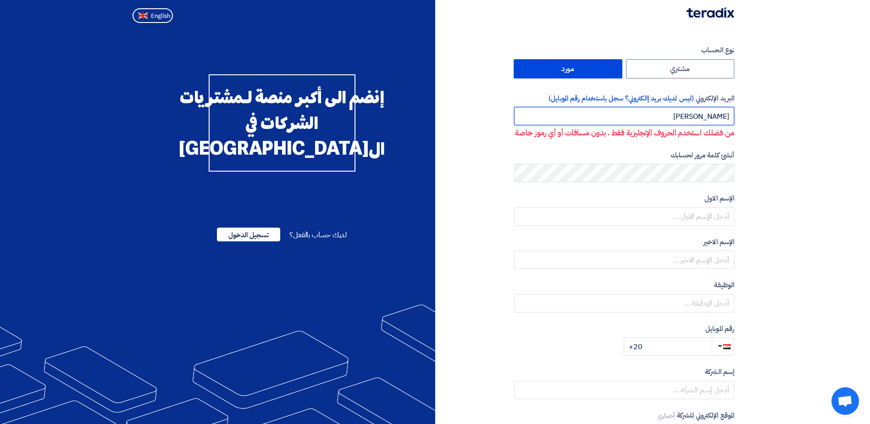  Describe the element at coordinates (160, 16) in the screenshot. I see `span: English` at that location.